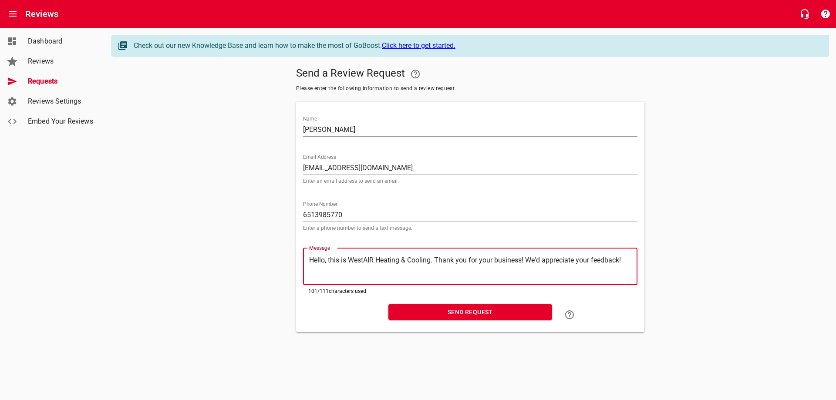 This screenshot has width=836, height=400. I want to click on button: Support Portal, so click(825, 14).